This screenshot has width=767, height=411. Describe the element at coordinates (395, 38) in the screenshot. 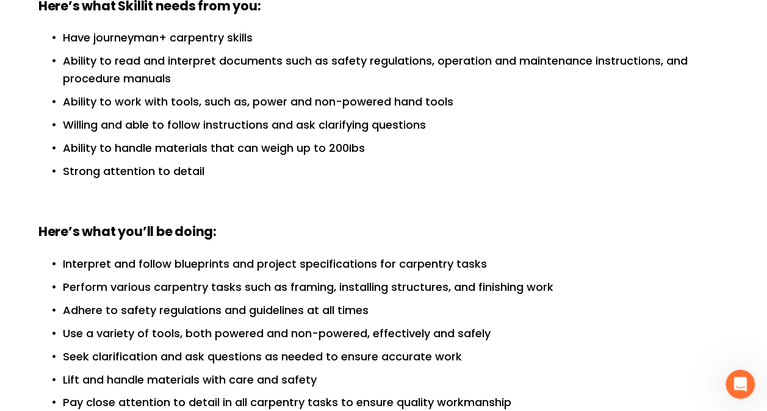

I see `p: Have journeyman+ carpentry skills` at that location.